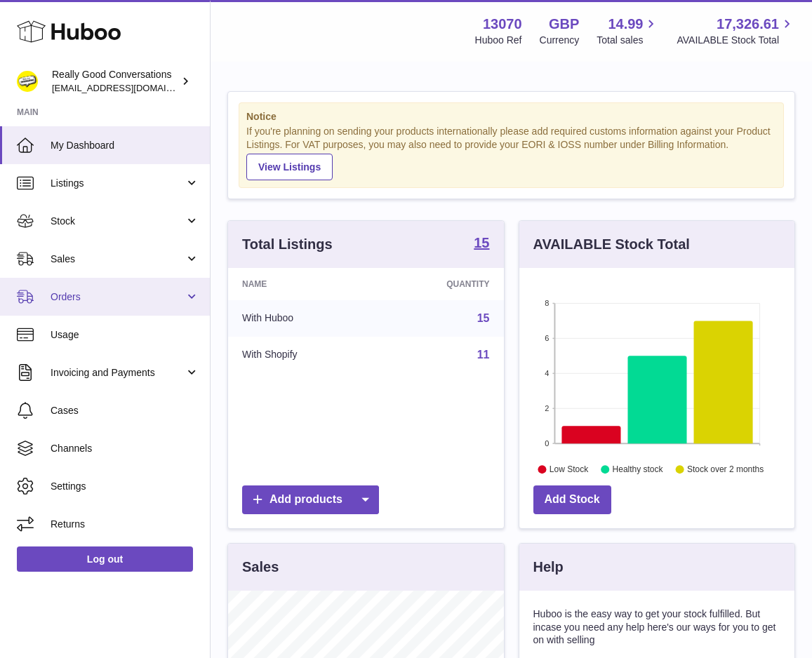  Describe the element at coordinates (287, 244) in the screenshot. I see `h3: Total Listings` at that location.